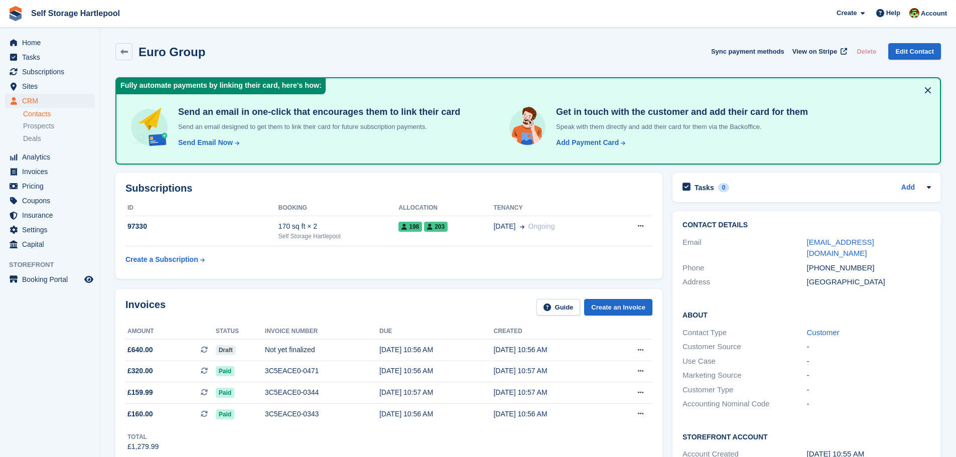 The image size is (956, 457). Describe the element at coordinates (745, 248) in the screenshot. I see `div: Email` at that location.